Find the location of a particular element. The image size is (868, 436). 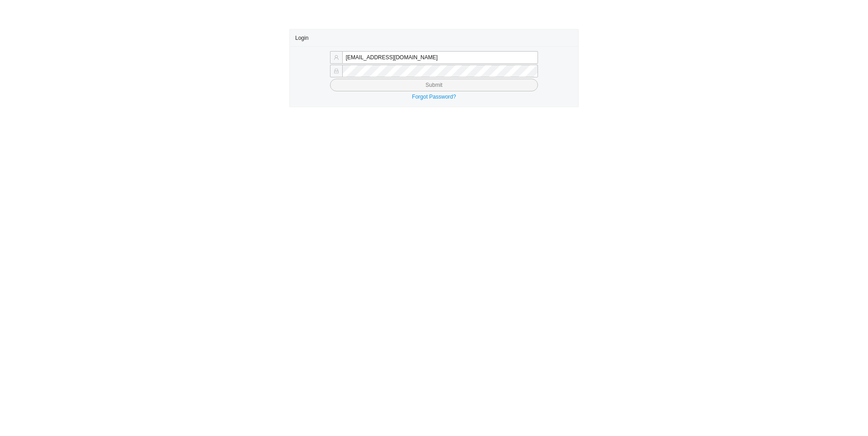

span: lock is located at coordinates (336, 71).